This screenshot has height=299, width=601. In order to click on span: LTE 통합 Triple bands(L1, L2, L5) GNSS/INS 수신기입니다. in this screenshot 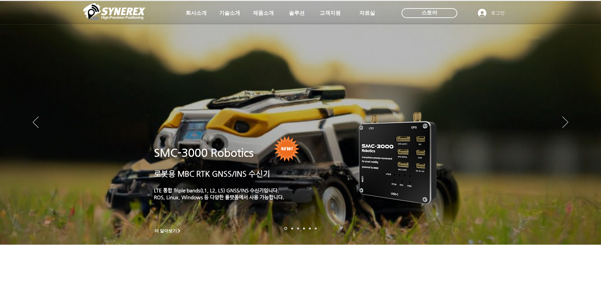, I will do `click(216, 190)`.